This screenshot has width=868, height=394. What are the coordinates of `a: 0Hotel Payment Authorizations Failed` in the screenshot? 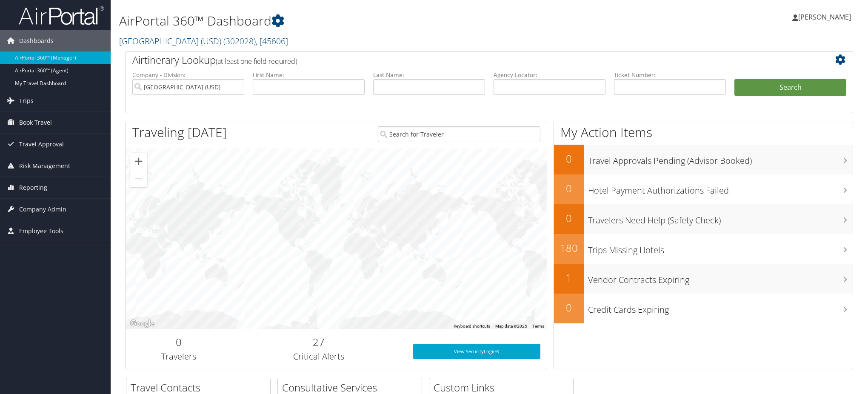 It's located at (703, 189).